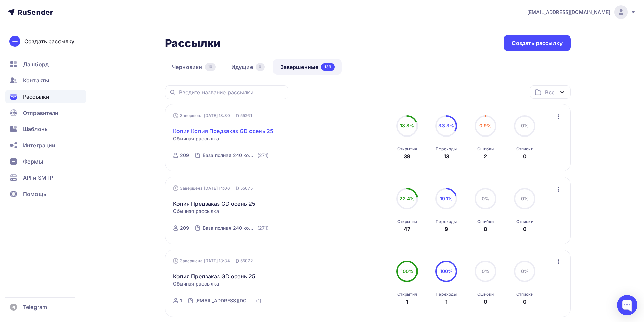  I want to click on div: 39, so click(407, 156).